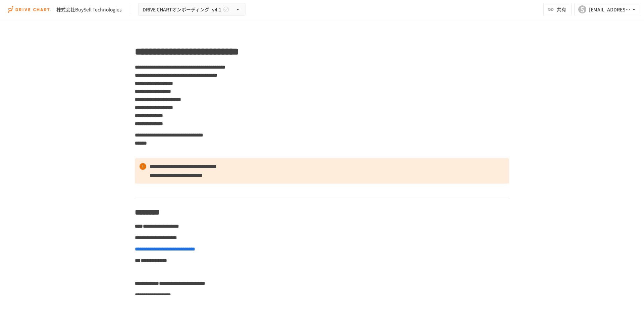 The image size is (644, 309). Describe the element at coordinates (583, 9) in the screenshot. I see `div: S` at that location.